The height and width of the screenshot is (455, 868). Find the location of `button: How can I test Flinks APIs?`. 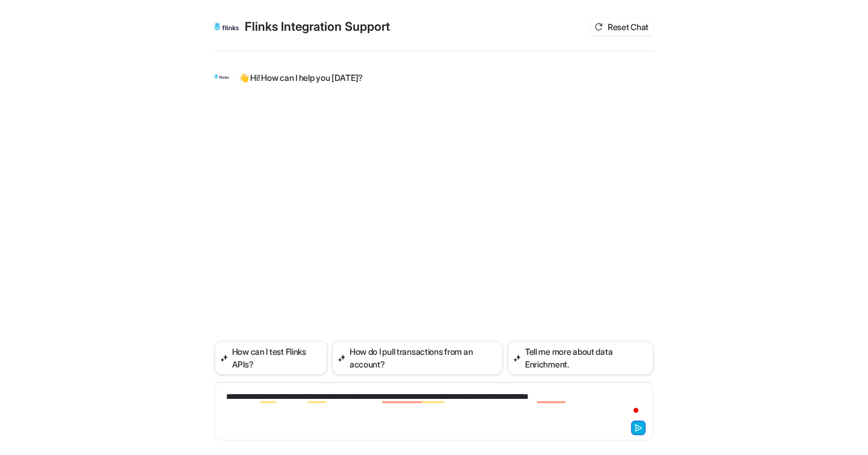

button: How can I test Flinks APIs? is located at coordinates (271, 357).